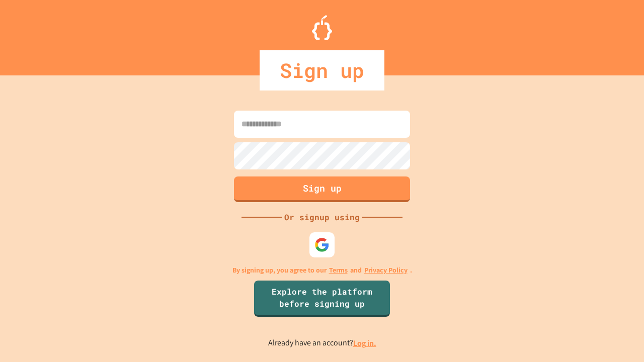  Describe the element at coordinates (322, 70) in the screenshot. I see `div: Sign up` at that location.